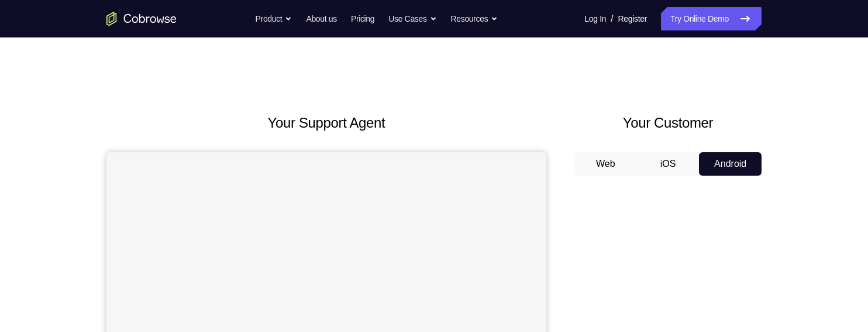 The width and height of the screenshot is (868, 332). What do you see at coordinates (730, 164) in the screenshot?
I see `button: Android` at bounding box center [730, 164].